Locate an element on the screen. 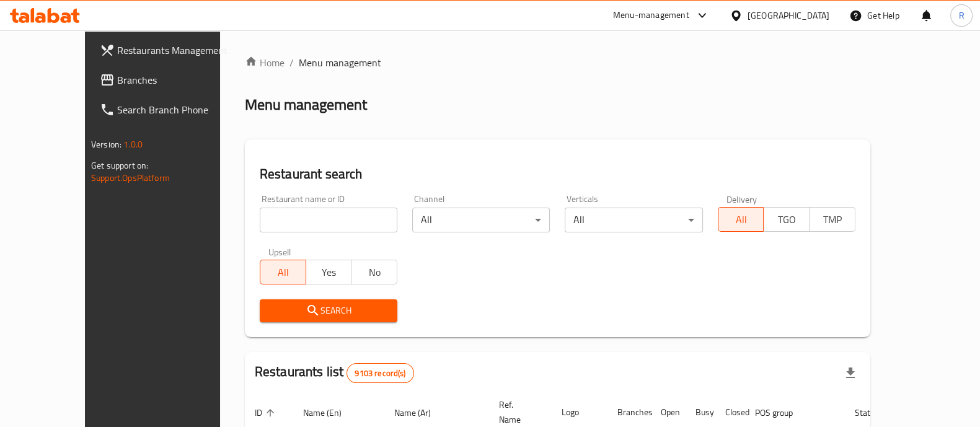 The height and width of the screenshot is (427, 980). a: Branches is located at coordinates (169, 80).